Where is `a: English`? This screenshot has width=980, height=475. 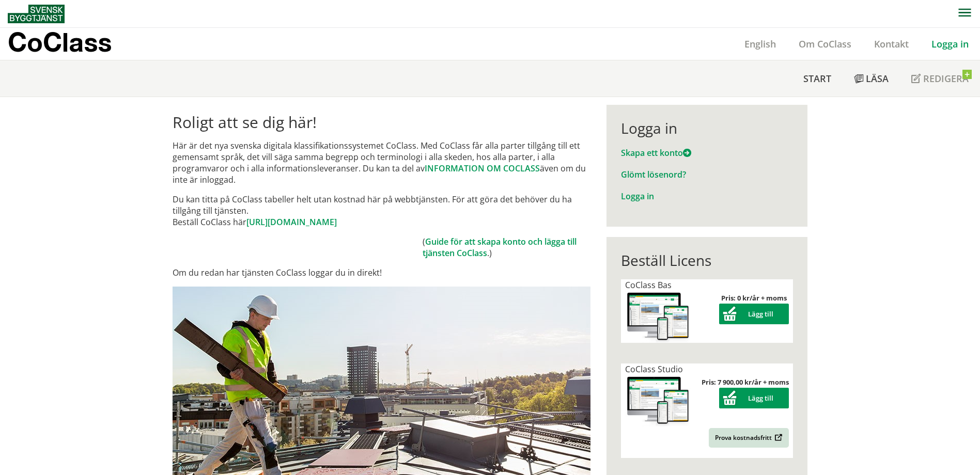
a: English is located at coordinates (760, 44).